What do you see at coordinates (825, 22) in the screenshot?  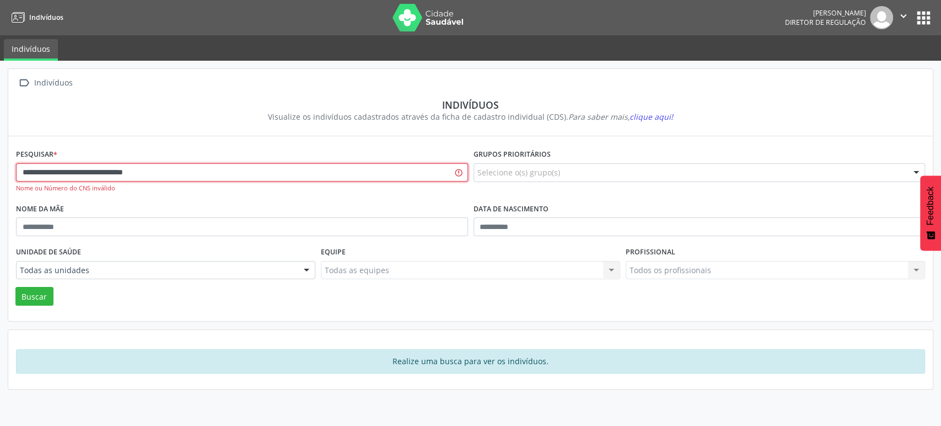 I see `span: Diretor de regulação` at bounding box center [825, 22].